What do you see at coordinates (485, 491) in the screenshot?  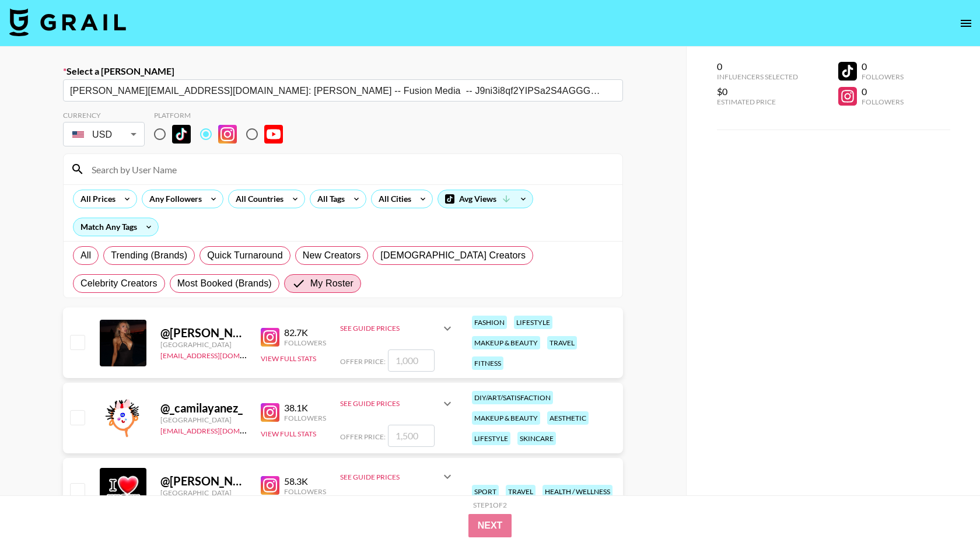 I see `div: sport` at bounding box center [485, 491].